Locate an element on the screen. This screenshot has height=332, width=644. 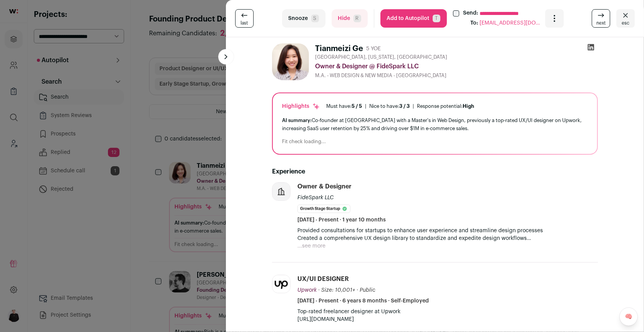
div: Fit check loading... is located at coordinates (435, 142).